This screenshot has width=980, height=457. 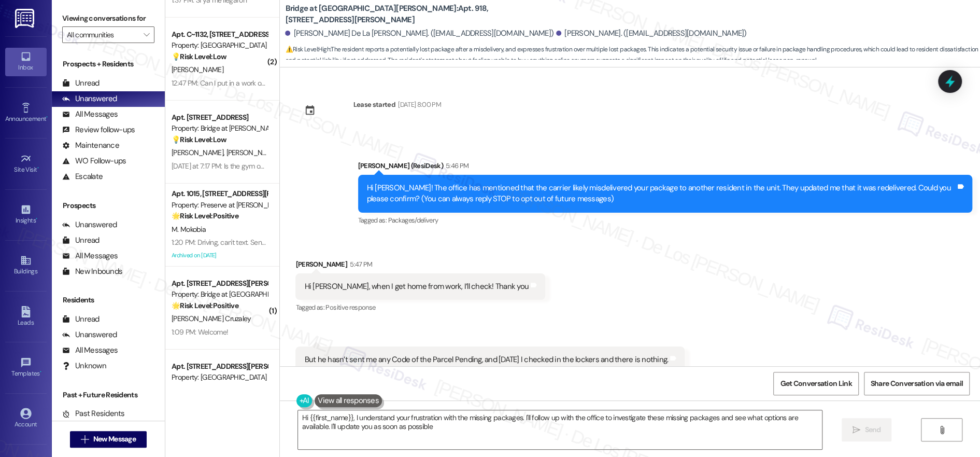 I want to click on div: Escalate, so click(x=82, y=177).